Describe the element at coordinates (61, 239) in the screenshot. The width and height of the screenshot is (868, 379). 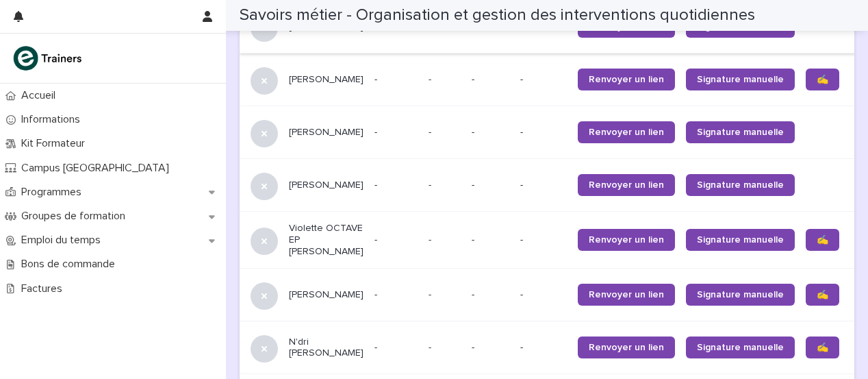
I see `font: Emploi du temps` at that location.